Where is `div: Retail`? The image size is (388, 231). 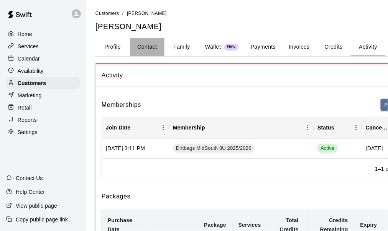 div: Retail is located at coordinates (43, 108).